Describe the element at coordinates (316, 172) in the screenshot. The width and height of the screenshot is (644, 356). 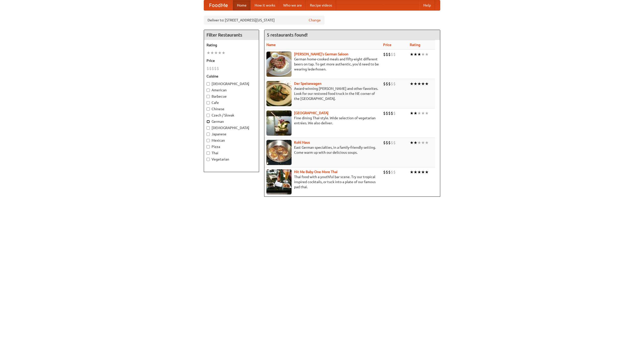
I see `a: Hit Me Baby One More Thai` at that location.